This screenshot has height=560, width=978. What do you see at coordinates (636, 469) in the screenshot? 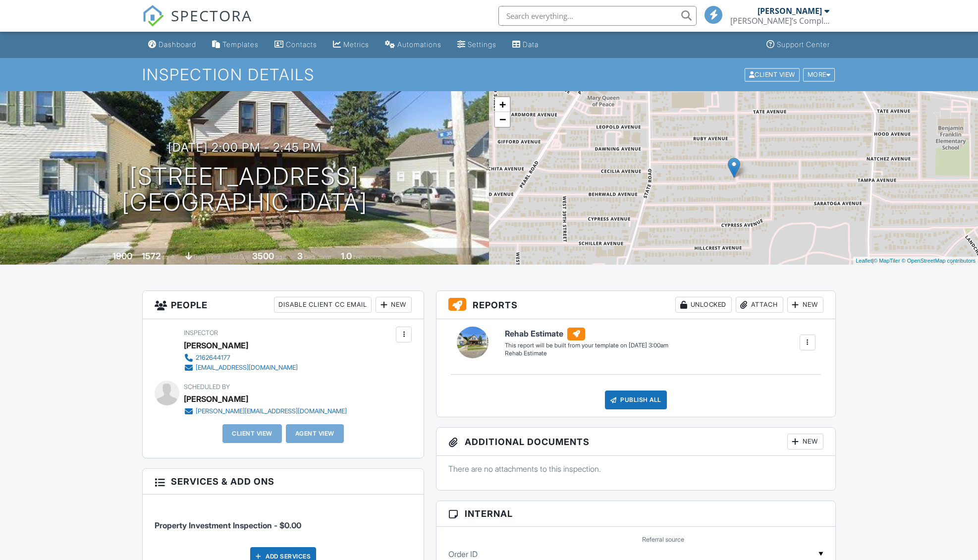
I see `p: There are no attachments to this inspection.` at bounding box center [636, 469].